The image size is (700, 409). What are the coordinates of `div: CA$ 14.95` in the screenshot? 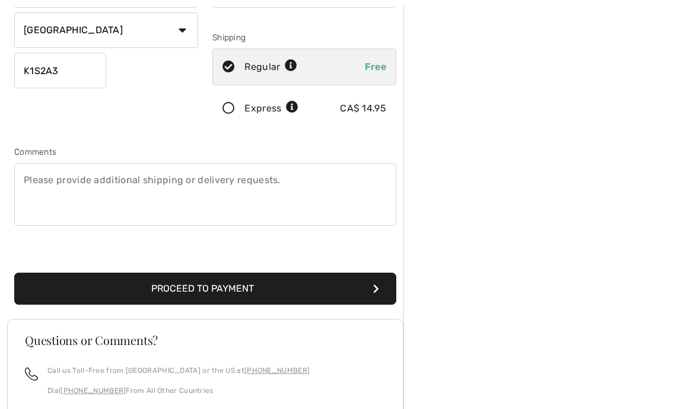 It's located at (363, 109).